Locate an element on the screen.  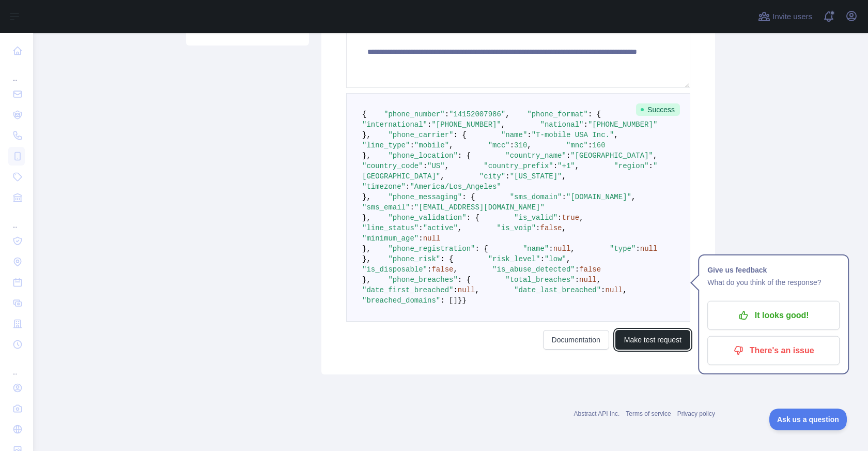
span: "sms_email" is located at coordinates (386, 207).